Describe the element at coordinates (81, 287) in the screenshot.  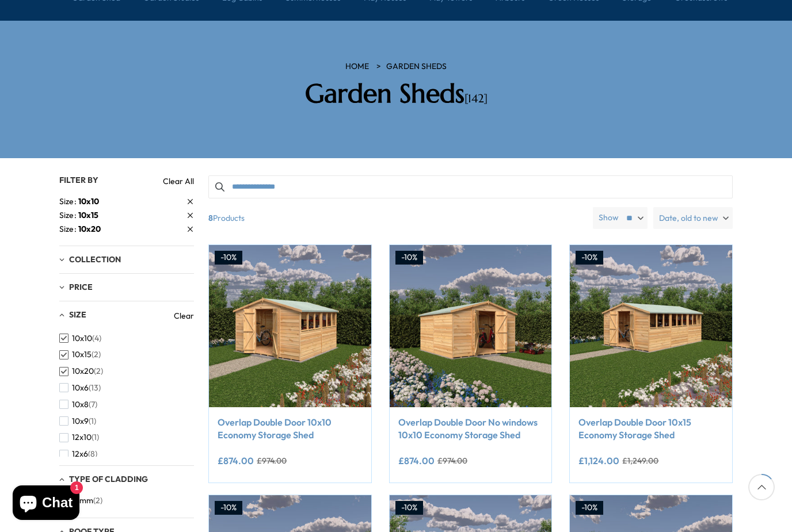
I see `span: Price` at that location.